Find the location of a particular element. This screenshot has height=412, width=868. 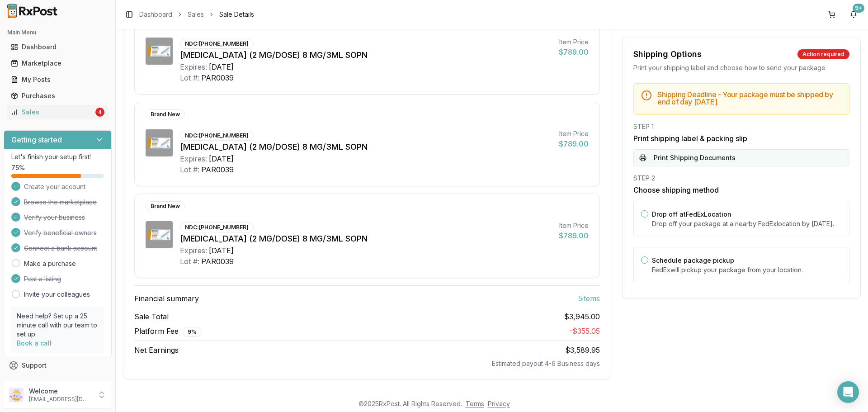

button: Marketplace is located at coordinates (57, 63).